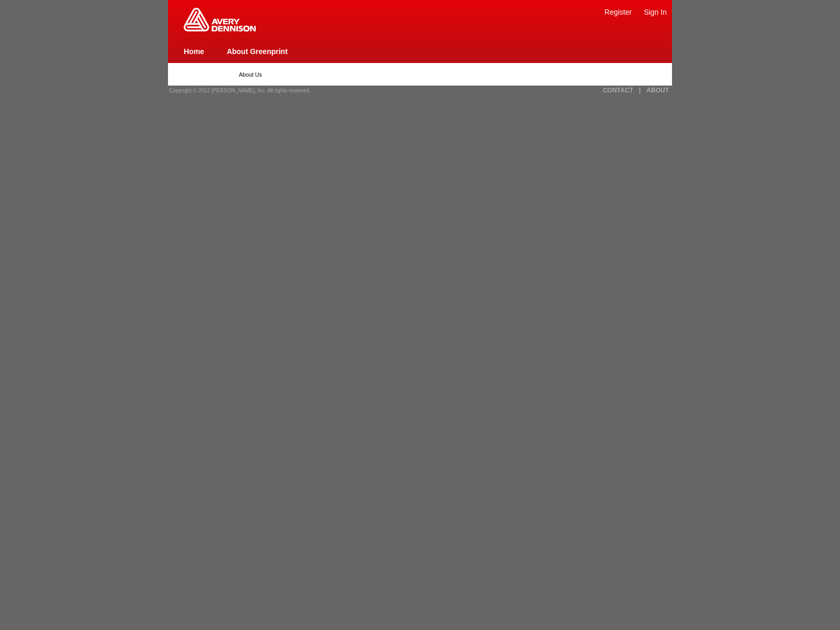 The width and height of the screenshot is (840, 630). Describe the element at coordinates (420, 75) in the screenshot. I see `p: About Us` at that location.